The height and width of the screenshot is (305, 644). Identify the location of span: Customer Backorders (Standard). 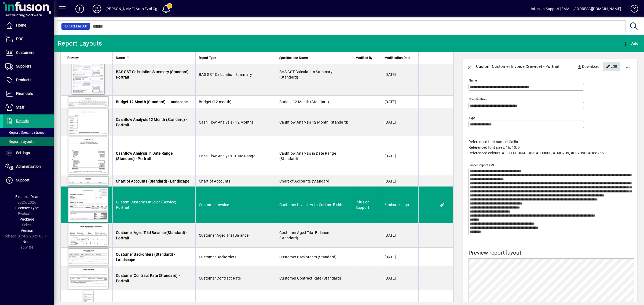
(308, 257).